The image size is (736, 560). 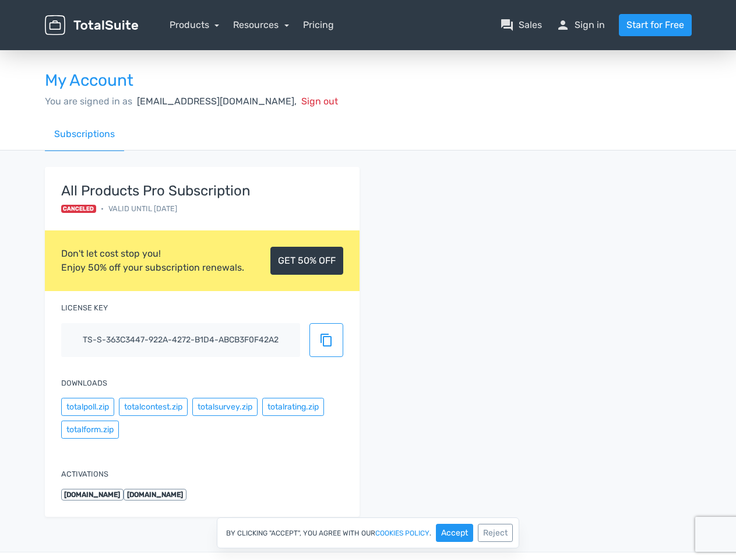 What do you see at coordinates (88, 406) in the screenshot?
I see `button: totalpoll.zip` at bounding box center [88, 406].